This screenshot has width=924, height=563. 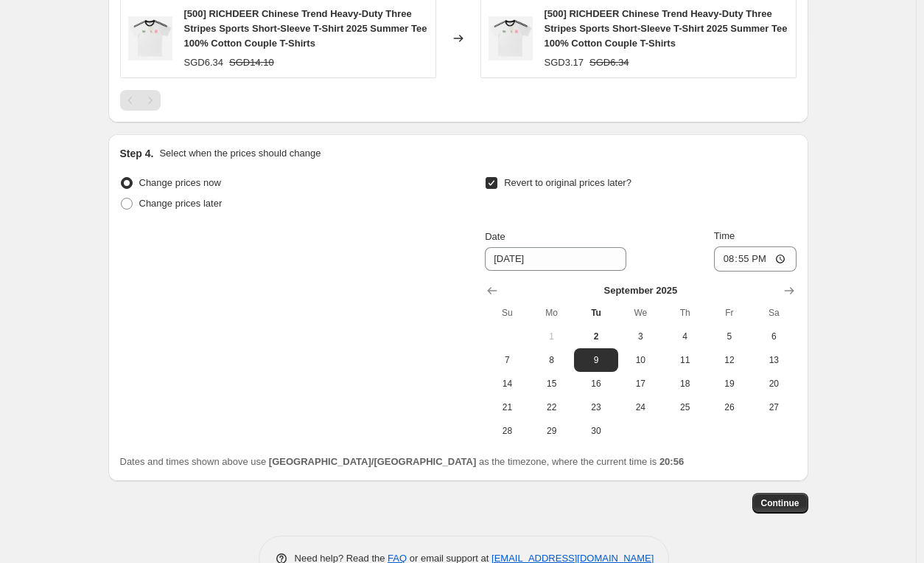 I want to click on th: Friday, so click(x=729, y=313).